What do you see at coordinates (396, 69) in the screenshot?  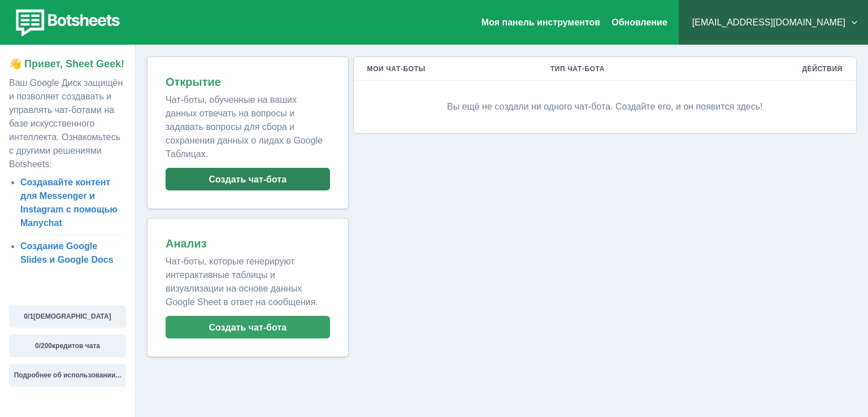 I see `font: Мои чат-боты` at bounding box center [396, 69].